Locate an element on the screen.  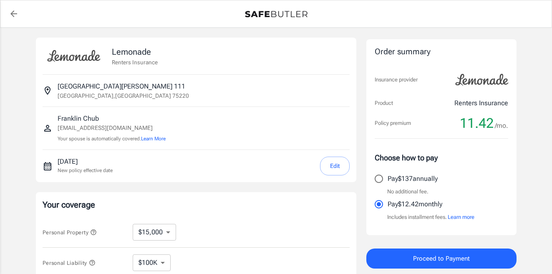
span: /mo. is located at coordinates (502, 126).